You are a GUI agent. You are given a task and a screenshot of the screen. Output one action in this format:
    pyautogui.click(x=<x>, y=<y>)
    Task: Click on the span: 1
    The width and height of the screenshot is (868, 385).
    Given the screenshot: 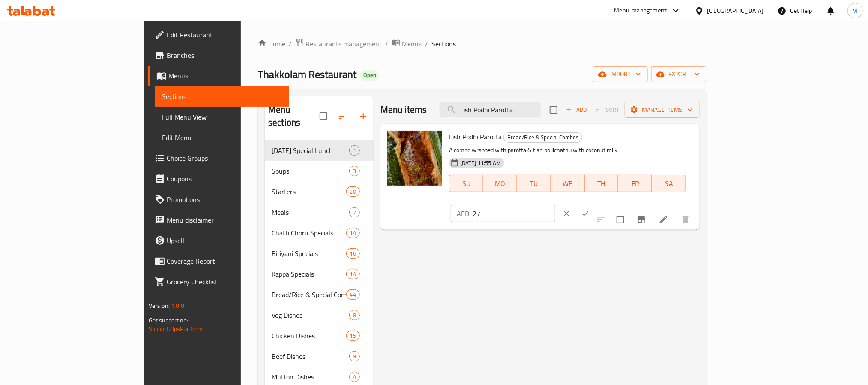 What is the action you would take?
    pyautogui.click(x=354, y=150)
    